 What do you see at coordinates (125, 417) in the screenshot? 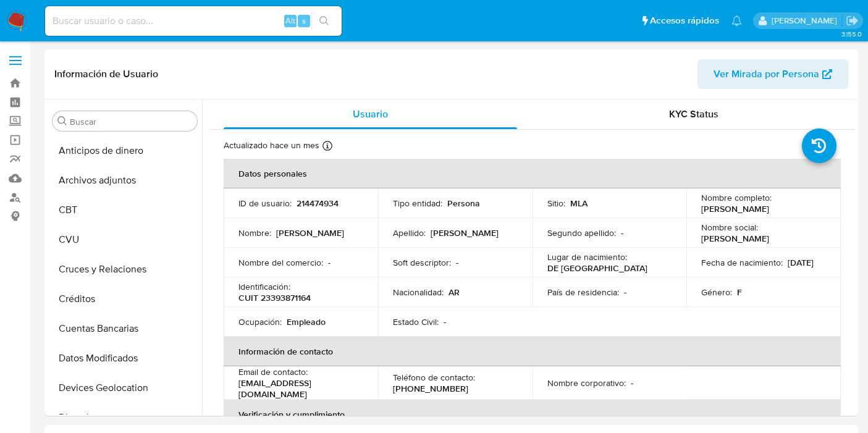
I see `button: Direcciones` at bounding box center [125, 417].